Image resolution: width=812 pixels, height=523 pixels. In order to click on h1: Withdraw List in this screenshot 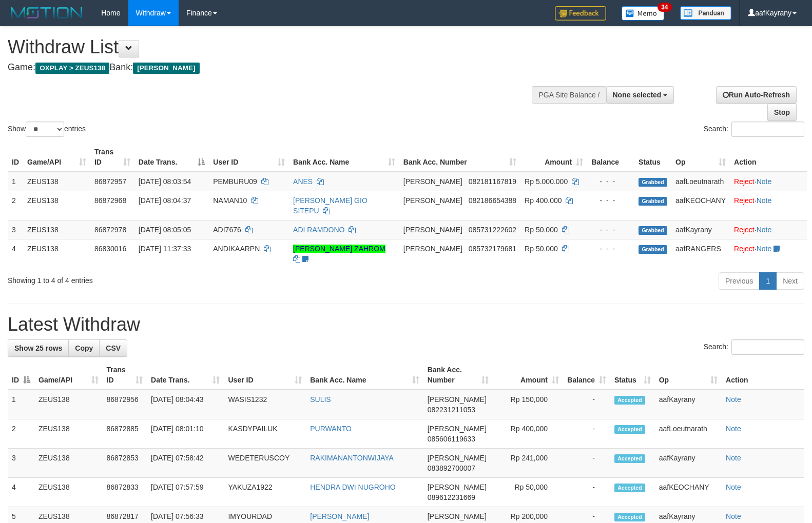, I will do `click(269, 47)`.